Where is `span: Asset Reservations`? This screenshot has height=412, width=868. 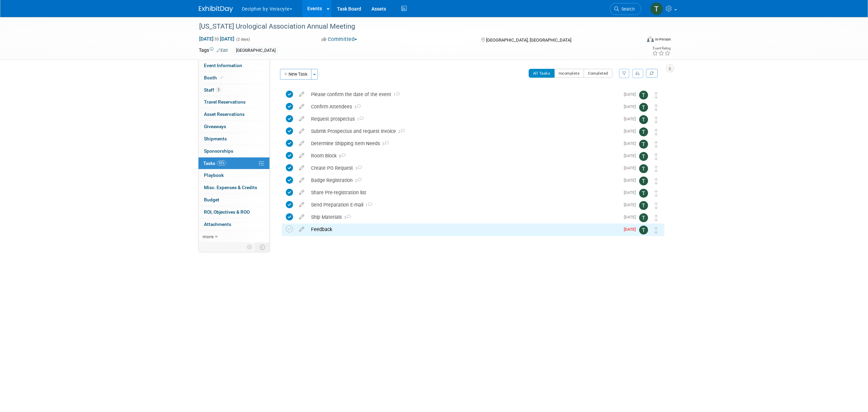
span: Asset Reservations is located at coordinates (224, 114).